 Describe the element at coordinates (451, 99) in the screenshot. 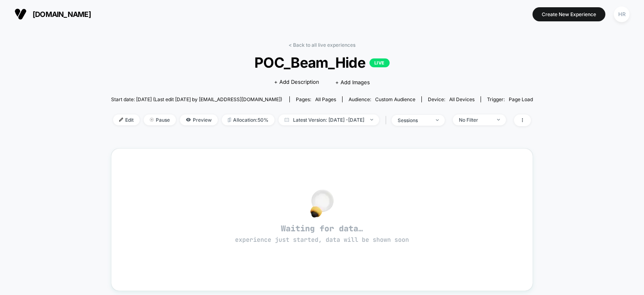

I see `span: Device:` at that location.